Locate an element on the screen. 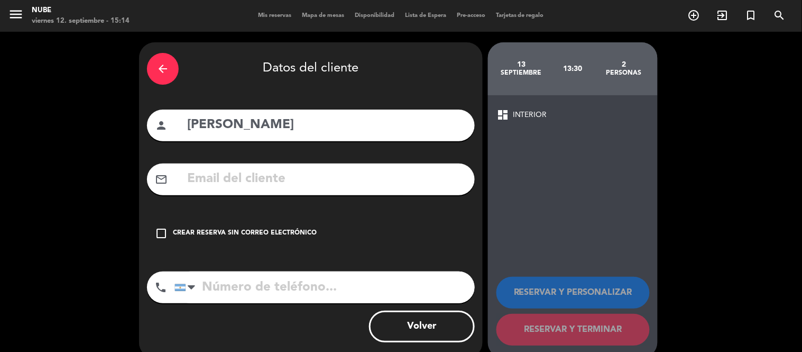 The image size is (802, 352). i: add_circle_outline is located at coordinates (695, 15).